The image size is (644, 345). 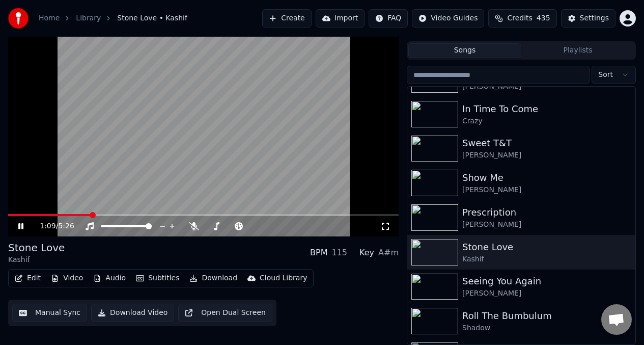 I want to click on div: Show Me, so click(x=547, y=178).